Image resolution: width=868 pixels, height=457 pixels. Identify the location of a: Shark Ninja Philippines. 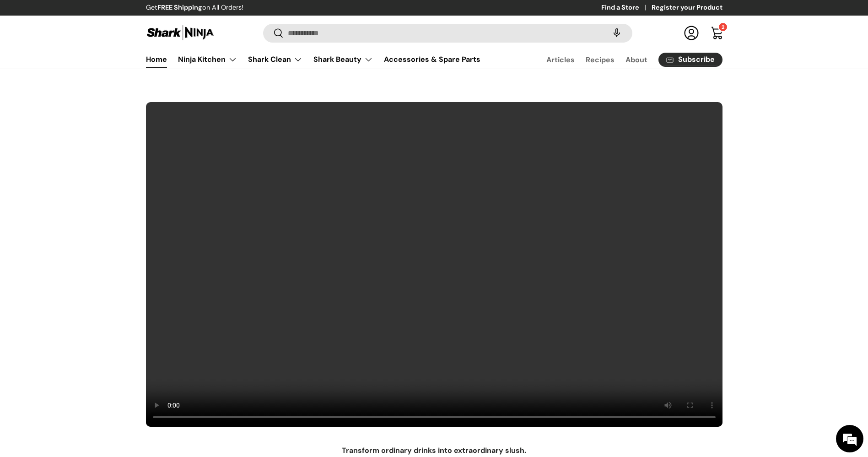
(180, 33).